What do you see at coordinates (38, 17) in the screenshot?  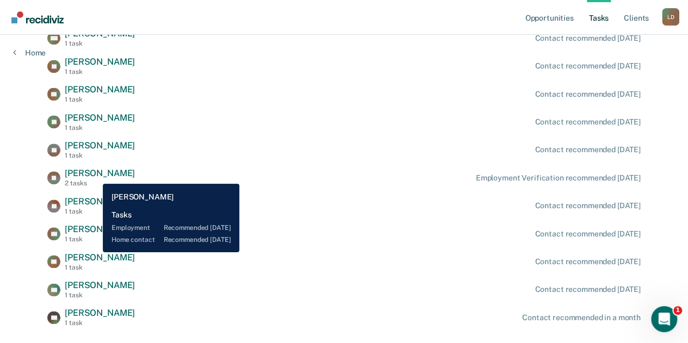 I see `img: Recidiviz` at bounding box center [38, 17].